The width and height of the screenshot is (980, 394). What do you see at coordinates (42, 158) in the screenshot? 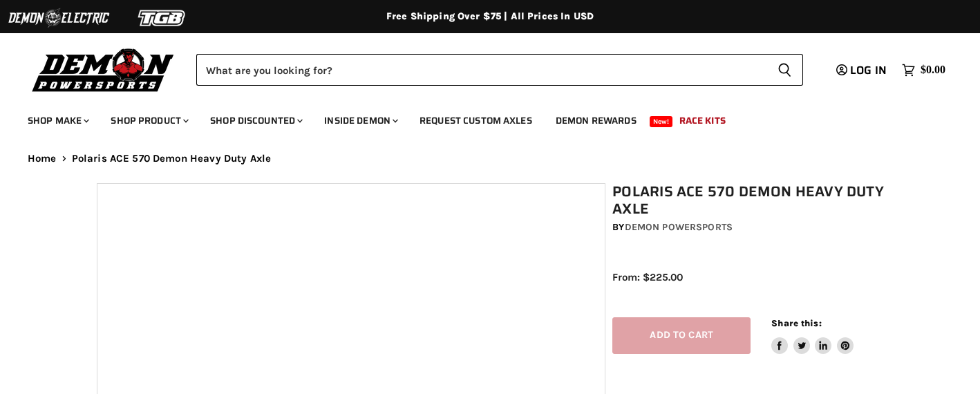
I see `a: Home` at bounding box center [42, 158].